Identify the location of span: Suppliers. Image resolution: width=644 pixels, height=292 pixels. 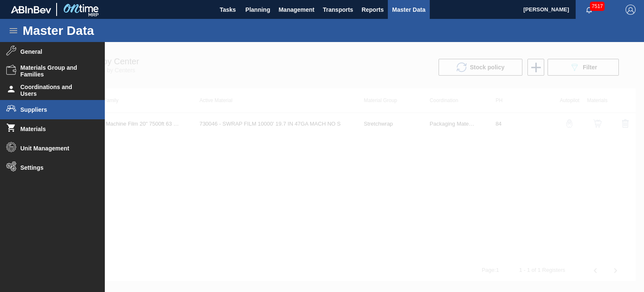
(55, 110).